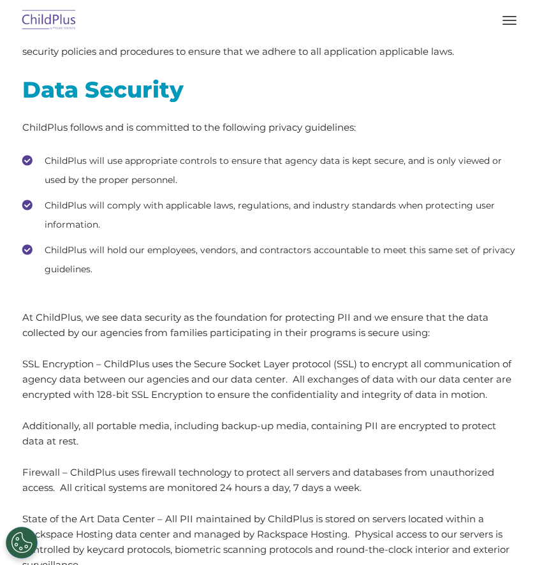 The width and height of the screenshot is (542, 565). What do you see at coordinates (271, 170) in the screenshot?
I see `li: ChildPlus will use appropriate controls to ensure that agency data is kept secure, and is only vi...` at bounding box center [271, 170].